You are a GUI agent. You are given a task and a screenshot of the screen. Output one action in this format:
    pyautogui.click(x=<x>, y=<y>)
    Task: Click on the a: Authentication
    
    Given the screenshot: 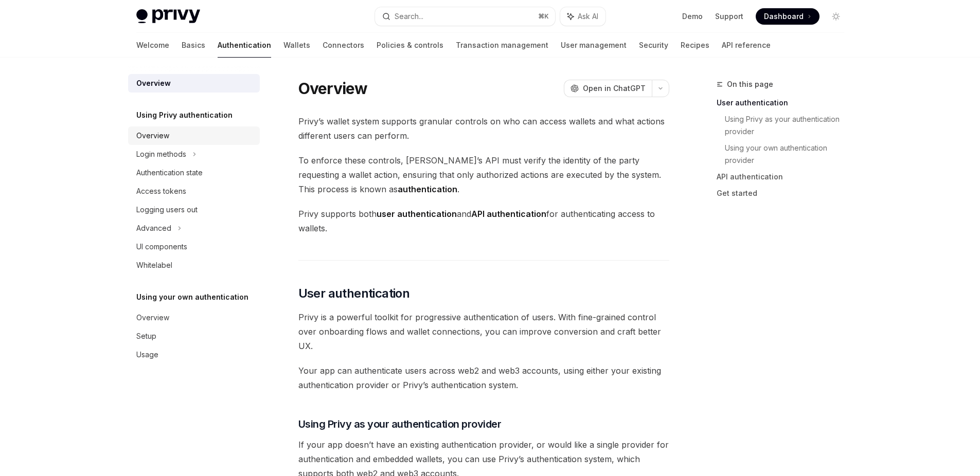 What is the action you would take?
    pyautogui.click(x=244, y=45)
    